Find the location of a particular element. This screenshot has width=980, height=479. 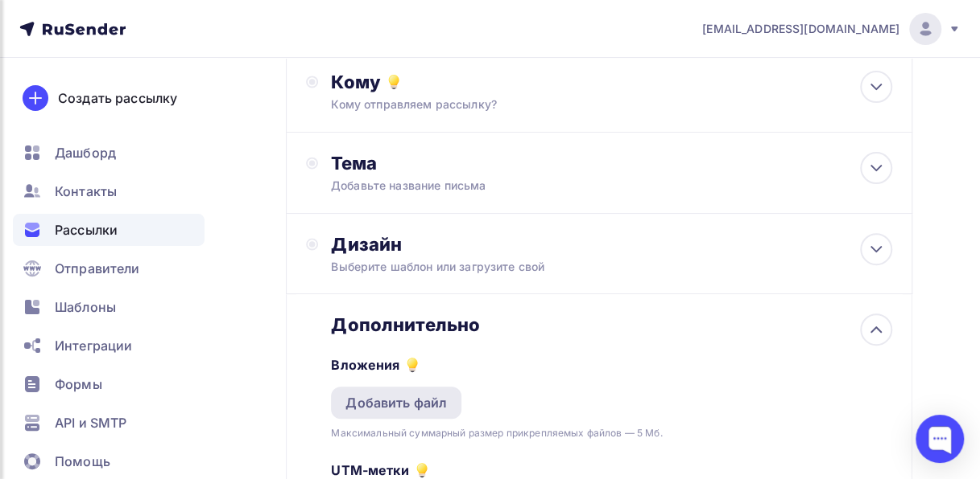

a: Дашборд is located at coordinates (109, 153).